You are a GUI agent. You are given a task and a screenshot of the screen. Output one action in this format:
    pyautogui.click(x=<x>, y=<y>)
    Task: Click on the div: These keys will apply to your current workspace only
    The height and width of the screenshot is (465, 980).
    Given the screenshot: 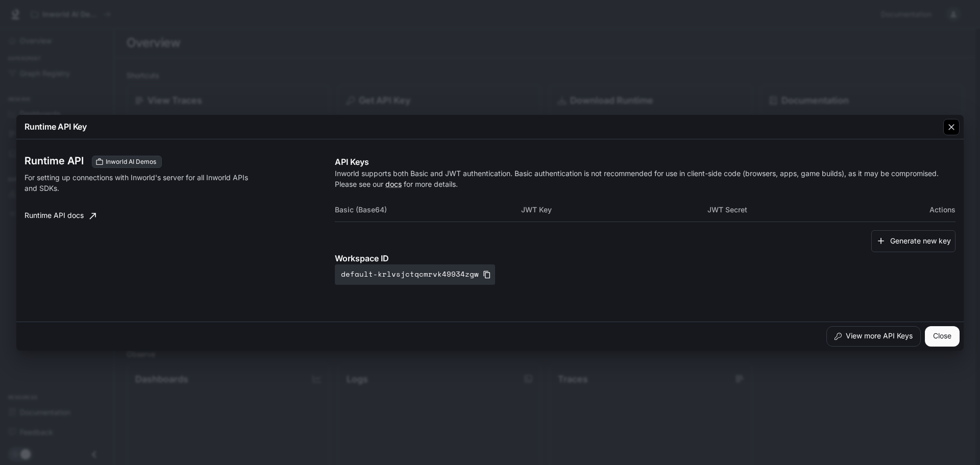 What is the action you would take?
    pyautogui.click(x=126, y=162)
    